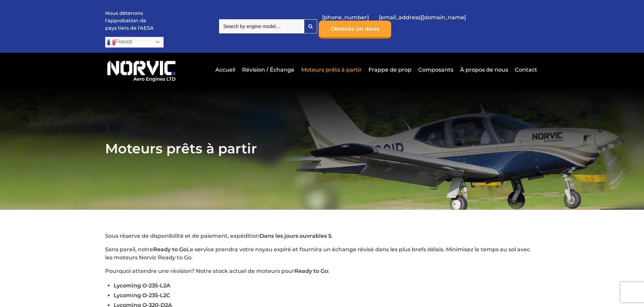 The width and height of the screenshot is (644, 307). I want to click on a: Révision / Échange, so click(268, 70).